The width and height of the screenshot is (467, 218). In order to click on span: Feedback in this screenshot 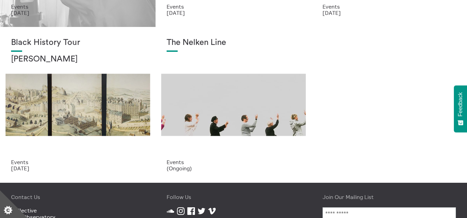, I will do `click(460, 104)`.